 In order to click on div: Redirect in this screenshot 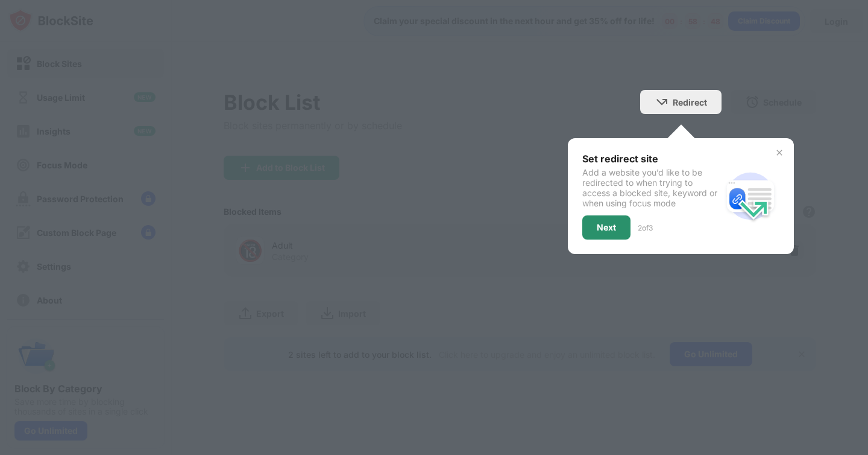, I will do `click(690, 102)`.